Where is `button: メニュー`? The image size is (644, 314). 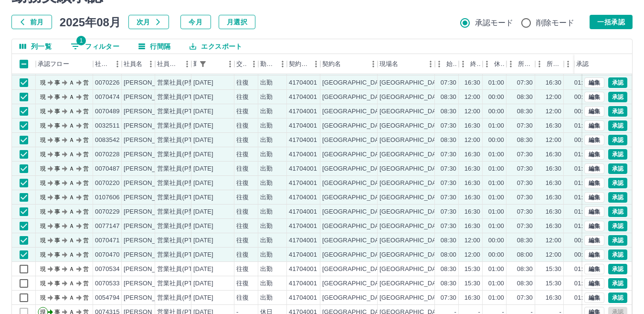 button: メニュー is located at coordinates (230, 64).